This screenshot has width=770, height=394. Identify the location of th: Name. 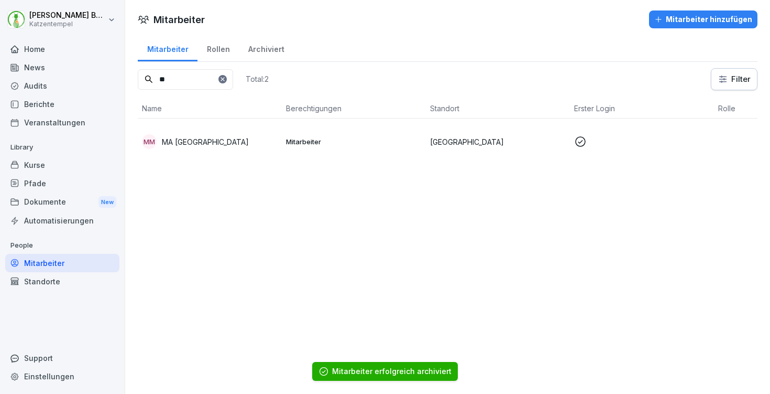
(210, 108).